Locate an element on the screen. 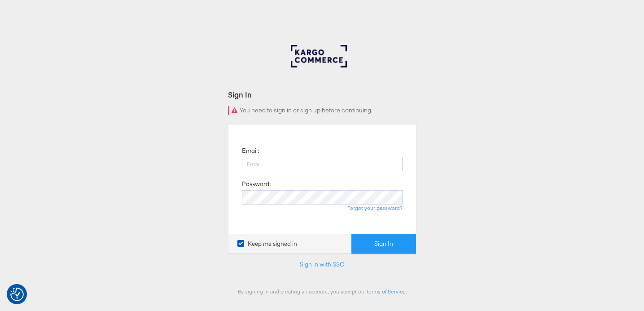  div: By signing in and creating an account, you accept our . is located at coordinates (322, 291).